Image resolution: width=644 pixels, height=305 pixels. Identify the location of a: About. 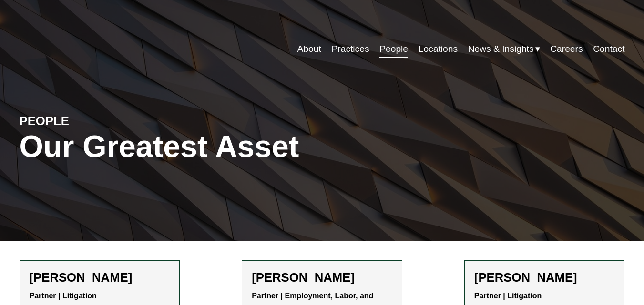
(309, 49).